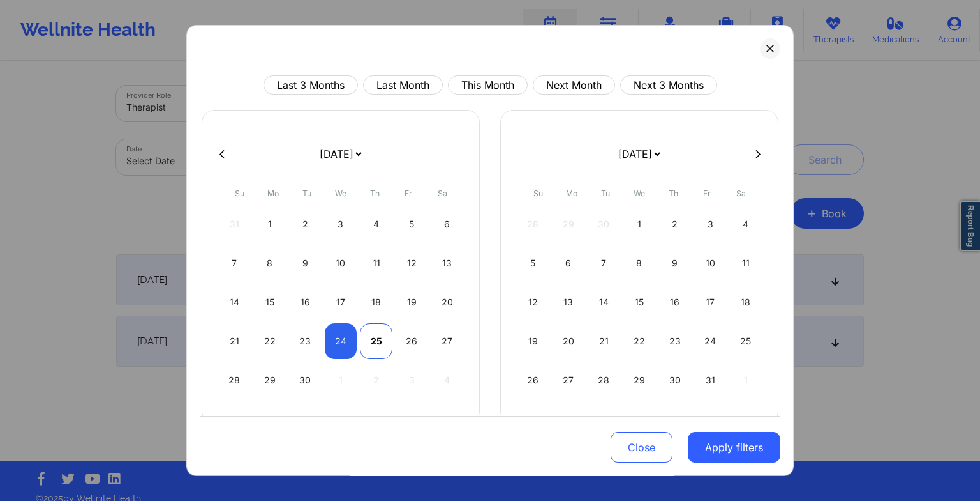 The width and height of the screenshot is (980, 501). Describe the element at coordinates (234, 263) in the screenshot. I see `div: Sun Sep 07 2025` at that location.